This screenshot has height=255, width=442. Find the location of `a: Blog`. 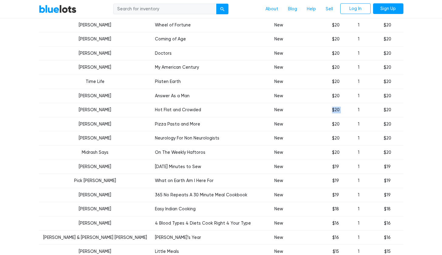

a: Blog is located at coordinates (292, 9).